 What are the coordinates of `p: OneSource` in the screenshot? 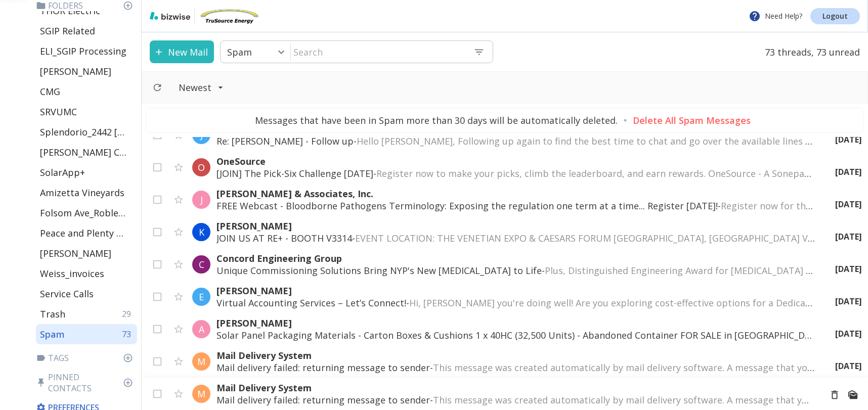 It's located at (515, 161).